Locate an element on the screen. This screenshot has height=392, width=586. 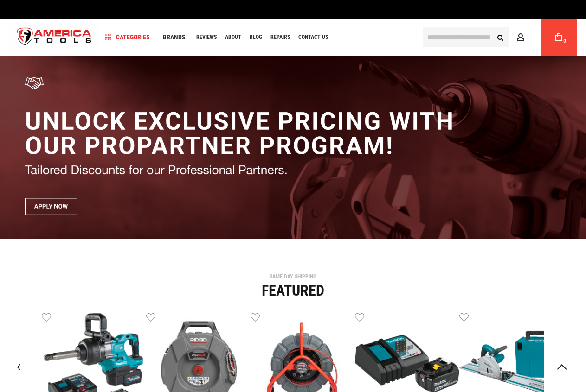
a: Categories is located at coordinates (128, 37).